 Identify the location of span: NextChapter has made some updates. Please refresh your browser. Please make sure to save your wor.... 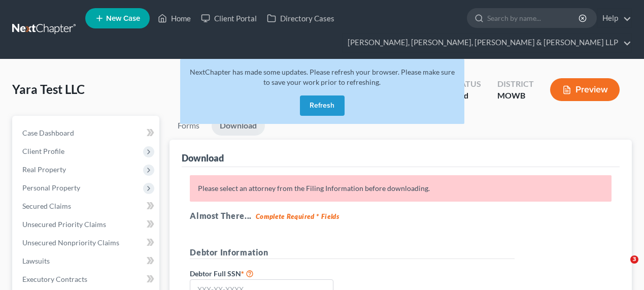
(322, 77).